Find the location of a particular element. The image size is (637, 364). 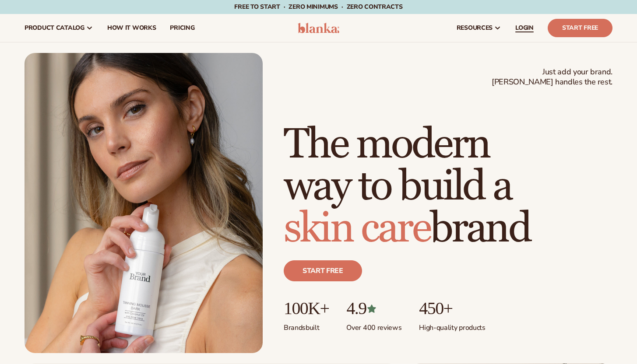

span: pricing is located at coordinates (182, 28).